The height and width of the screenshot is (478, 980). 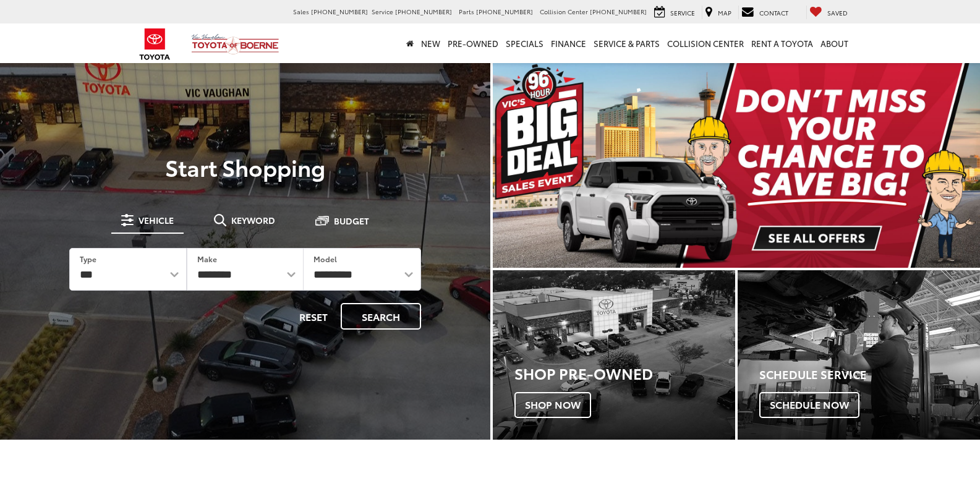 What do you see at coordinates (809, 405) in the screenshot?
I see `span: Schedule Now` at bounding box center [809, 405].